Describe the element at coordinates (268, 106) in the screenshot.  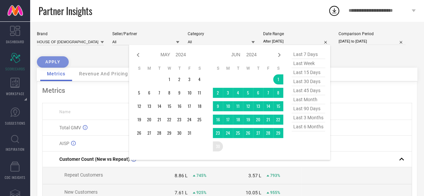
I see `td: Fri Jun 14 2024` at that location.